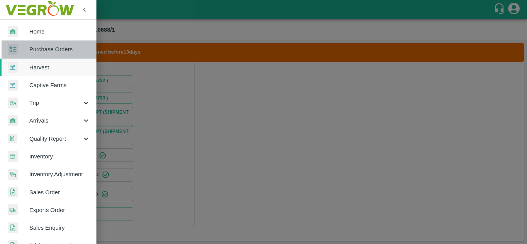 The height and width of the screenshot is (244, 527). What do you see at coordinates (56, 103) in the screenshot?
I see `span: Trip` at bounding box center [56, 103].